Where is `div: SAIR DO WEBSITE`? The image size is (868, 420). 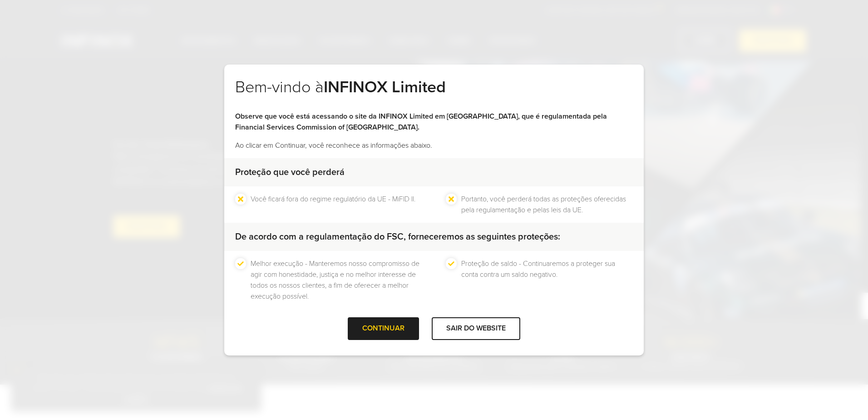 div: SAIR DO WEBSITE is located at coordinates (475, 328).